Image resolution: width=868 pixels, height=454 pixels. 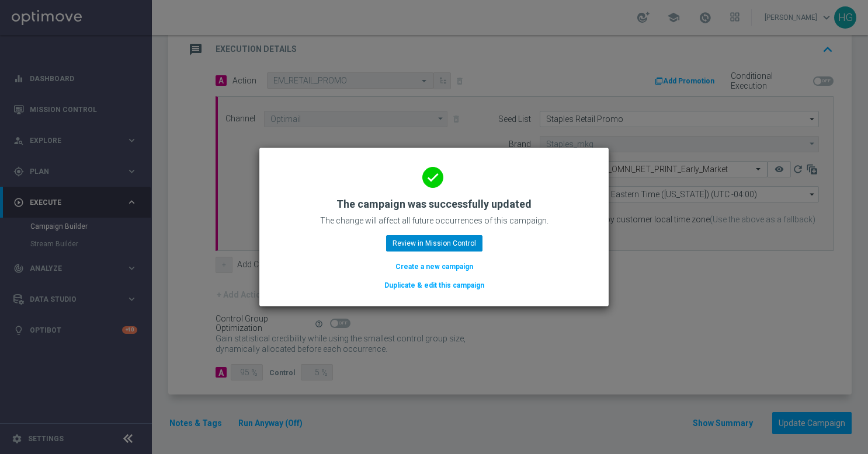 I want to click on h2: The campaign was successfully updated, so click(x=434, y=205).